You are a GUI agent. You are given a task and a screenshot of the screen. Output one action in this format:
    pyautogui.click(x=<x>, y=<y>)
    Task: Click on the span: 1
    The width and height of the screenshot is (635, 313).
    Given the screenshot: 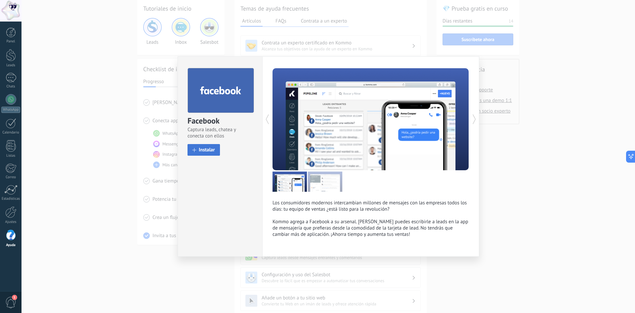 What is the action you would take?
    pyautogui.click(x=15, y=297)
    